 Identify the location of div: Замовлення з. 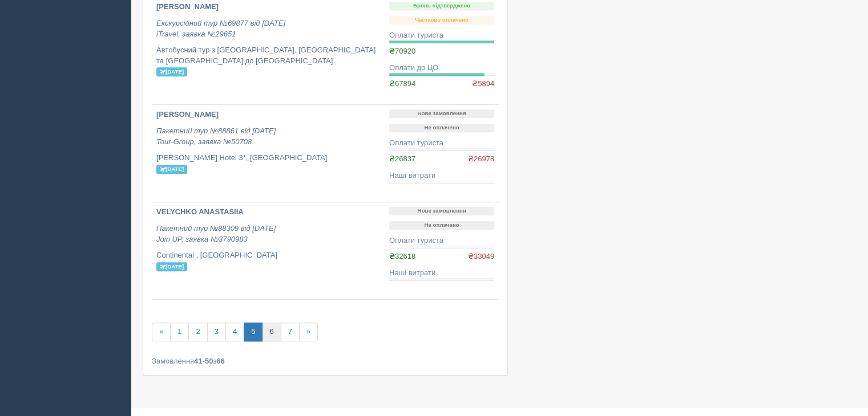
(325, 361).